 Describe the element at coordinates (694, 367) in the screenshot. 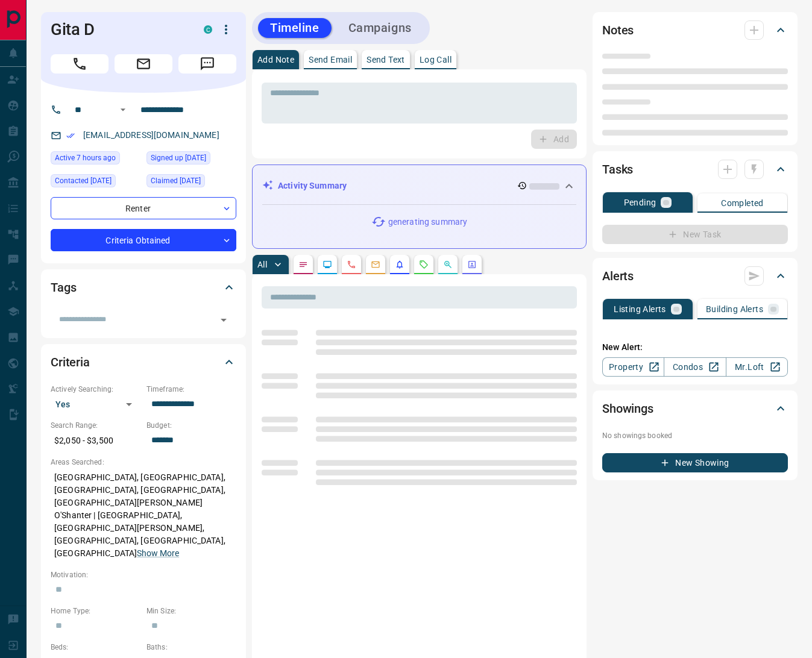

I see `a: Condos` at that location.